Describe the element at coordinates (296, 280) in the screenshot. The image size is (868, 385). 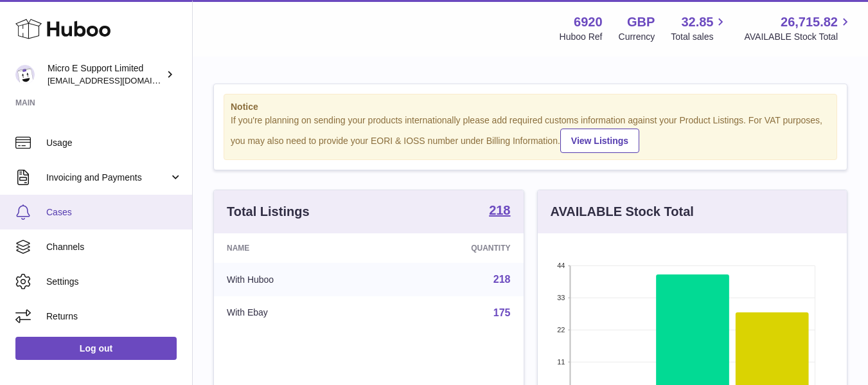
I see `td: With Huboo` at that location.